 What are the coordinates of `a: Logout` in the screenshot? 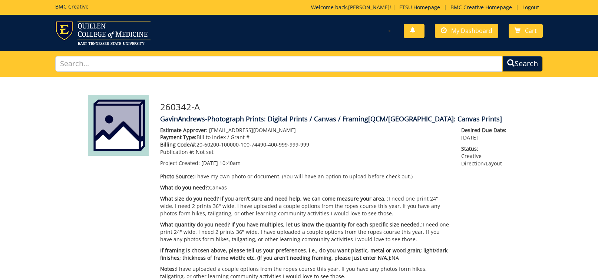 It's located at (530, 7).